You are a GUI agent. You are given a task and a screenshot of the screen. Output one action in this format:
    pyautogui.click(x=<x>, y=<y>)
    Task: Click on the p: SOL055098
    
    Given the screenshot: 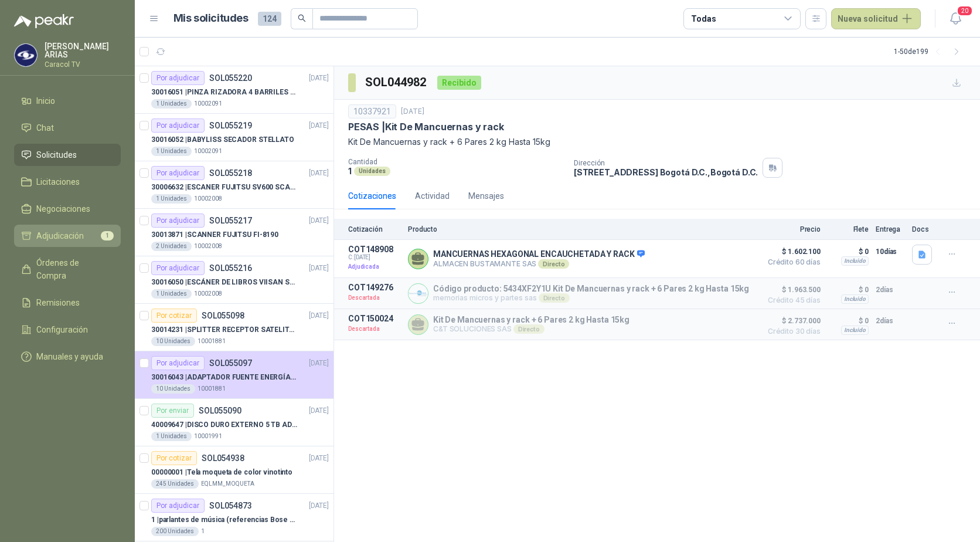 What is the action you would take?
    pyautogui.click(x=223, y=316)
    